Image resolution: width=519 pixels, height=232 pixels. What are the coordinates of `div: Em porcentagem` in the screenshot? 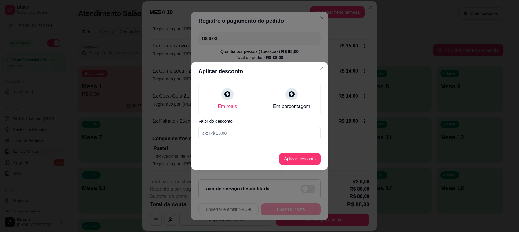 It's located at (292, 106).